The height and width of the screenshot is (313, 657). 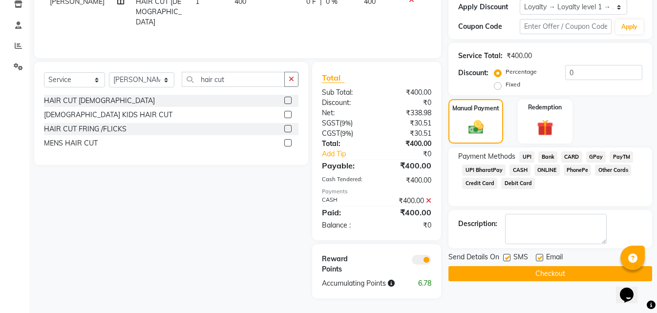 What do you see at coordinates (345, 201) in the screenshot?
I see `div: CASH` at bounding box center [345, 201].